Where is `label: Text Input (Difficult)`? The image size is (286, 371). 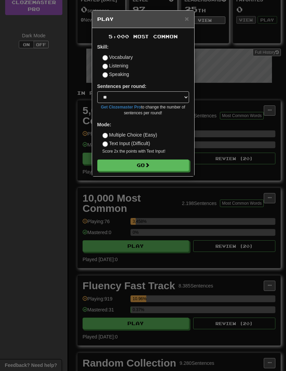
label: Text Input (Difficult) is located at coordinates (126, 143).